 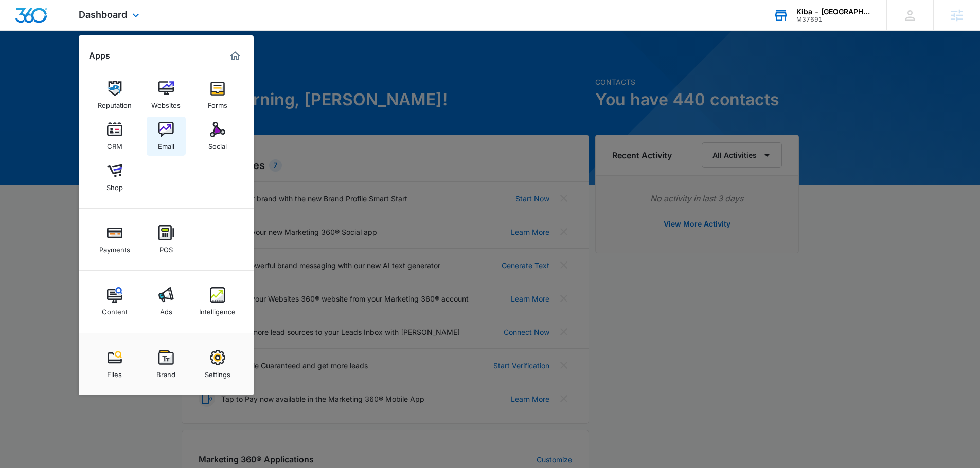 I want to click on a: Files, so click(x=115, y=365).